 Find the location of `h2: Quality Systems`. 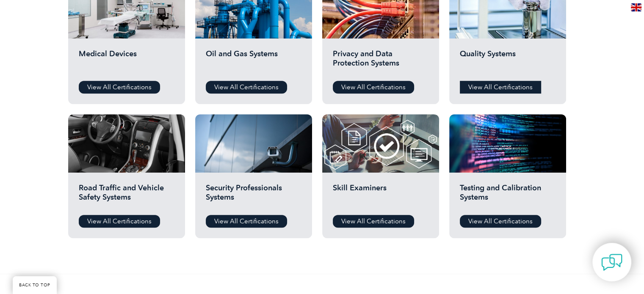

h2: Quality Systems is located at coordinates (508, 62).